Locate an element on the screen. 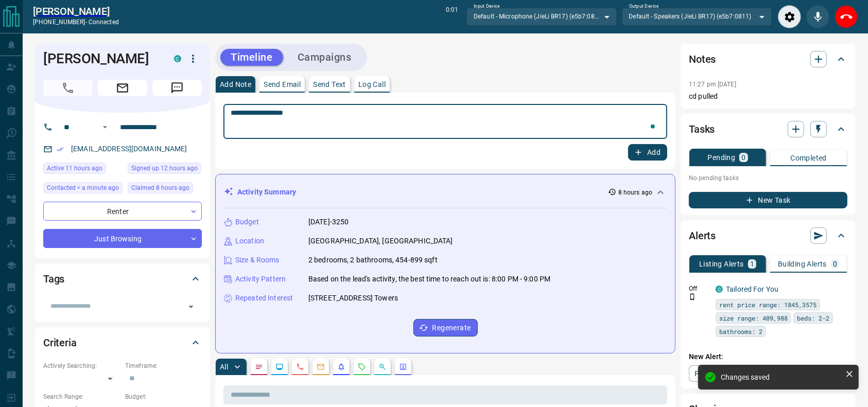 The image size is (868, 407). p: All is located at coordinates (224, 367).